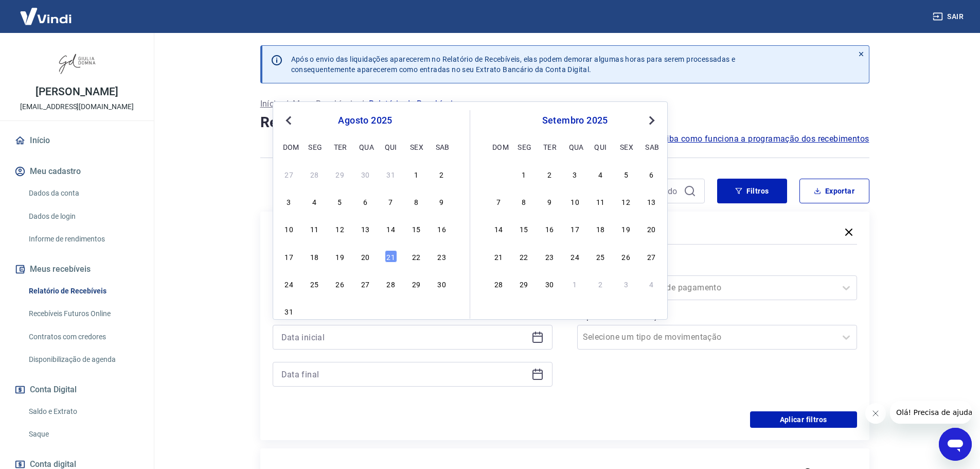 The image size is (980, 469). I want to click on div: Choose quarta-feira, 10 de setembro de 2025, so click(575, 201).